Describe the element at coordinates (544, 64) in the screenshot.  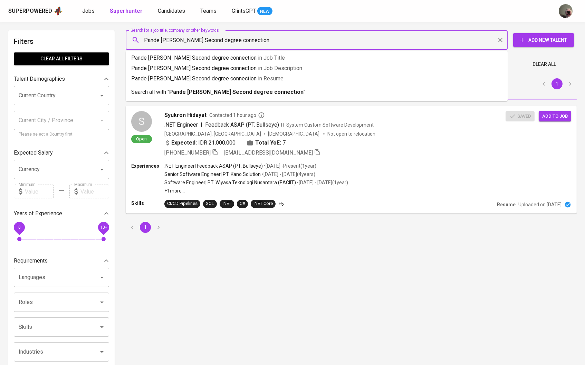
I see `button: Clear All` at that location.